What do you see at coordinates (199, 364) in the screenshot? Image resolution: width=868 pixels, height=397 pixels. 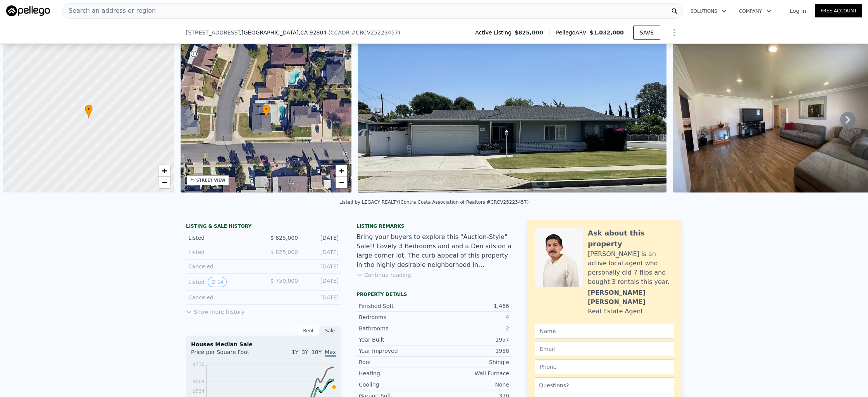 I see `tspan: $730` at bounding box center [199, 364].